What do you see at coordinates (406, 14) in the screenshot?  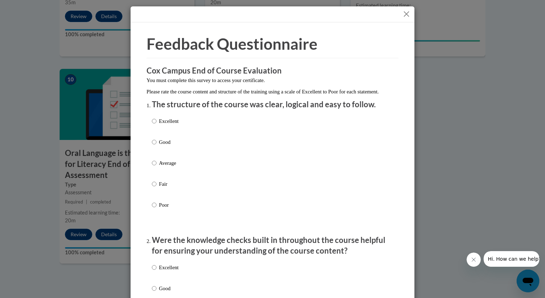 I see `button: Close` at bounding box center [406, 14].